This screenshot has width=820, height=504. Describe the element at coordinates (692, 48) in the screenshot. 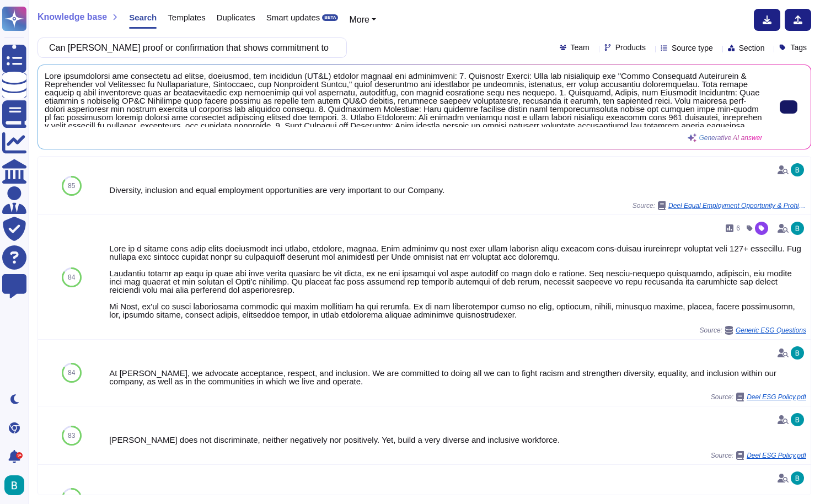

I see `span: Source type` at that location.